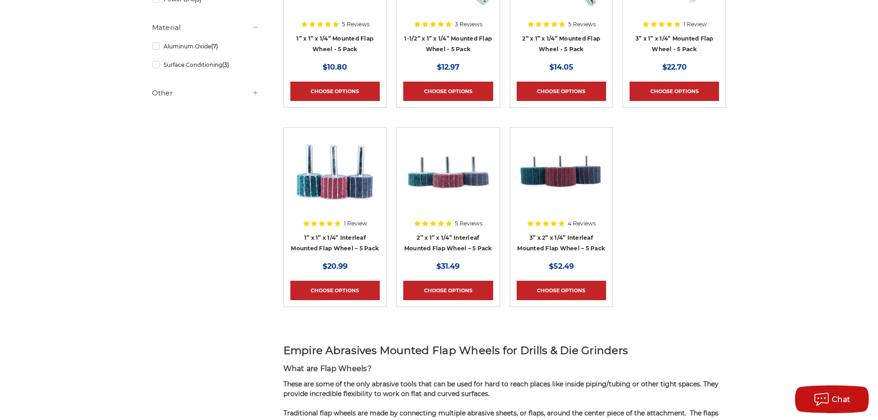 This screenshot has height=420, width=878. I want to click on span: $31.49, so click(448, 266).